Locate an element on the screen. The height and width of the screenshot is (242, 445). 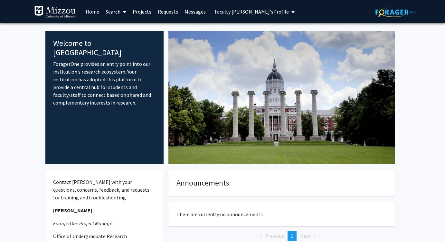
img: University of Missouri Logo is located at coordinates (55, 12).